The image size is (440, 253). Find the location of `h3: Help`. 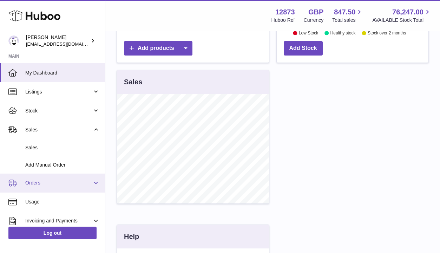

h3: Help is located at coordinates (131, 236).